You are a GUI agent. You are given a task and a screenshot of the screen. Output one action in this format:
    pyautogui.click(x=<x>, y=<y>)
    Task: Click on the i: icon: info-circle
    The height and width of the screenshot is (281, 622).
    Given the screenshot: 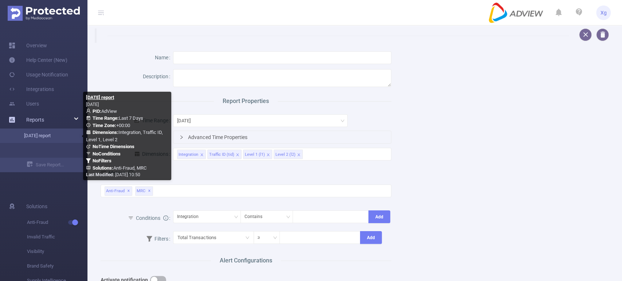 What is the action you would take?
    pyautogui.click(x=166, y=218)
    